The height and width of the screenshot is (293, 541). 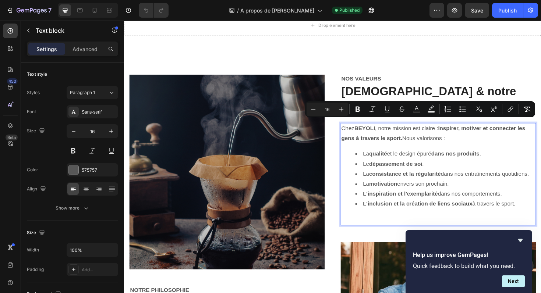 What do you see at coordinates (507, 10) in the screenshot?
I see `button: Publish` at bounding box center [507, 10].